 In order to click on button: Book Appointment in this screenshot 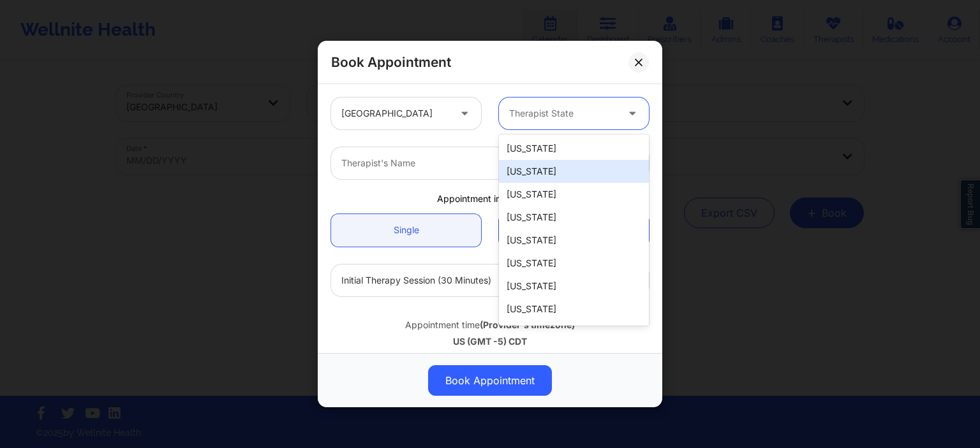, I will do `click(490, 381)`.